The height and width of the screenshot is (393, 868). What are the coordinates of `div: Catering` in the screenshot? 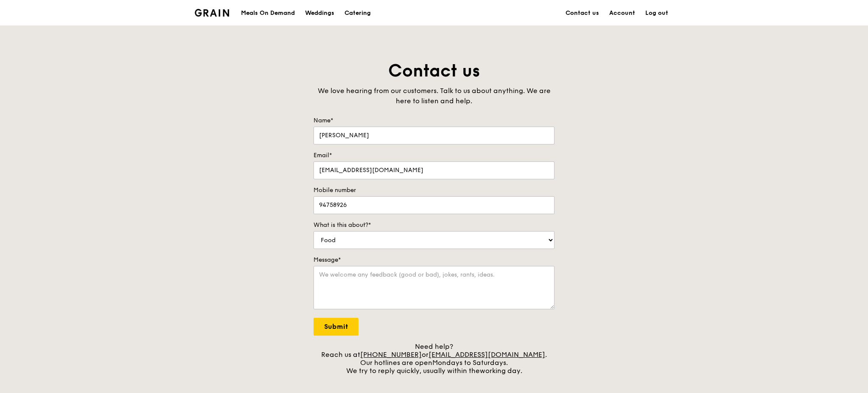 It's located at (358, 13).